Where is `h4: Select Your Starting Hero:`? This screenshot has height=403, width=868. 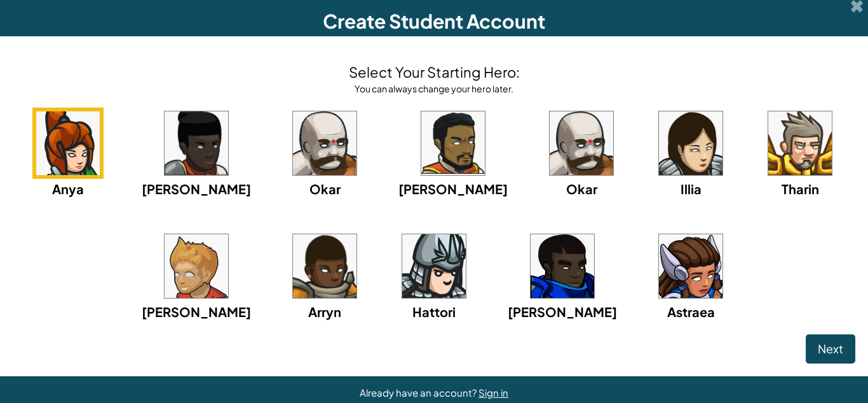
h4: Select Your Starting Hero: is located at coordinates (434, 72).